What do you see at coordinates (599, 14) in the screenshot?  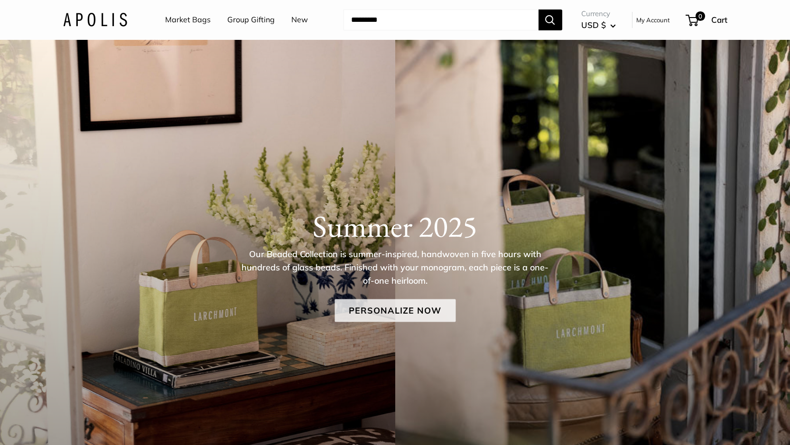 I see `span: Currency` at bounding box center [599, 14].